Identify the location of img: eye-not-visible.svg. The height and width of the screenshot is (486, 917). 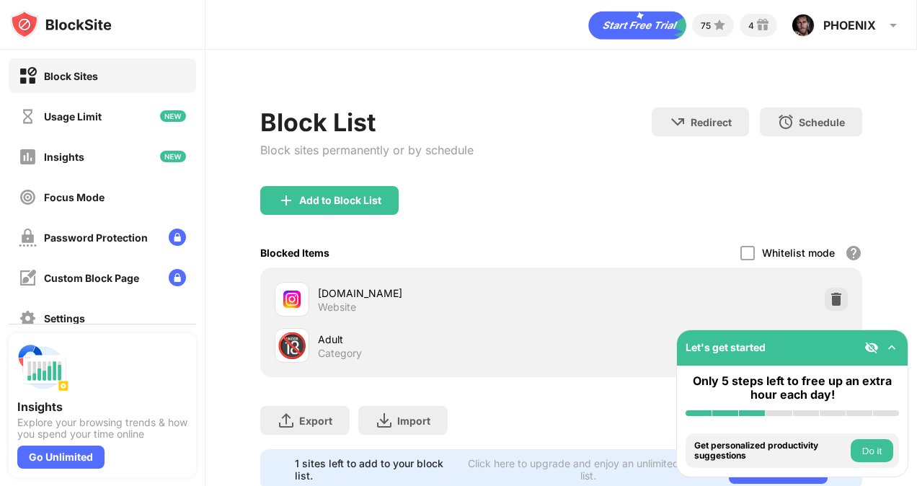
(872, 348).